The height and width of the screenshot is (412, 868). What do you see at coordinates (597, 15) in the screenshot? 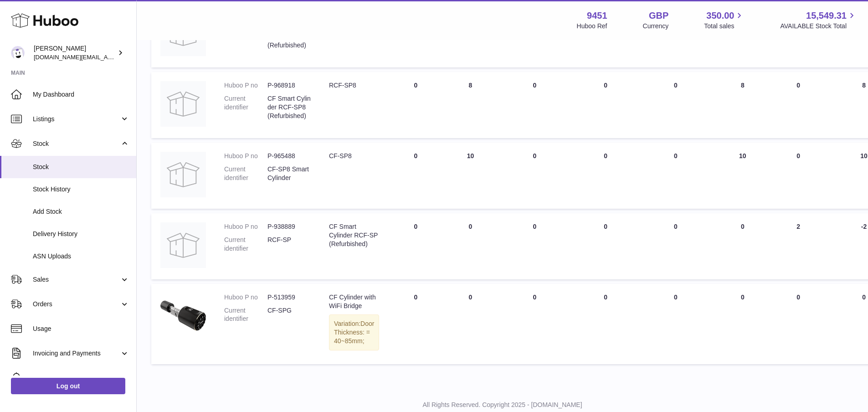
I see `strong: 9451` at bounding box center [597, 15].